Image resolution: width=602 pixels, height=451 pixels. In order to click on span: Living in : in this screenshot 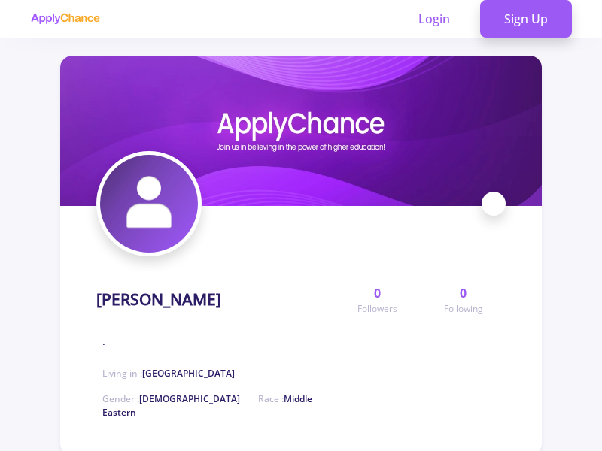, I will do `click(169, 373)`.